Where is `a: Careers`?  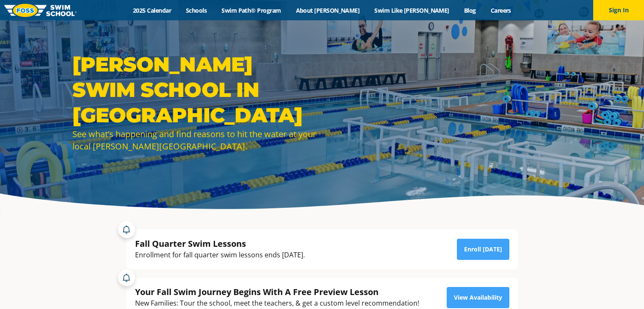 a: Careers is located at coordinates (500, 10).